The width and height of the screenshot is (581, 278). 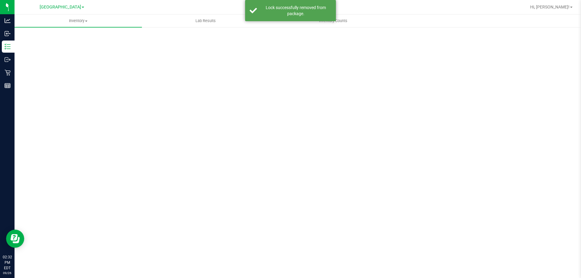 I want to click on inline-svg: Analytics, so click(x=8, y=21).